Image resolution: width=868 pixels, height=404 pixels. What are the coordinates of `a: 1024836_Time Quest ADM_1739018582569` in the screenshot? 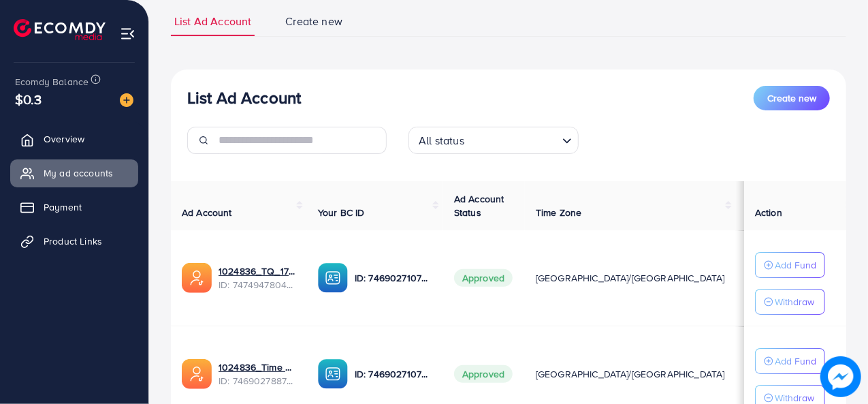 It's located at (257, 367).